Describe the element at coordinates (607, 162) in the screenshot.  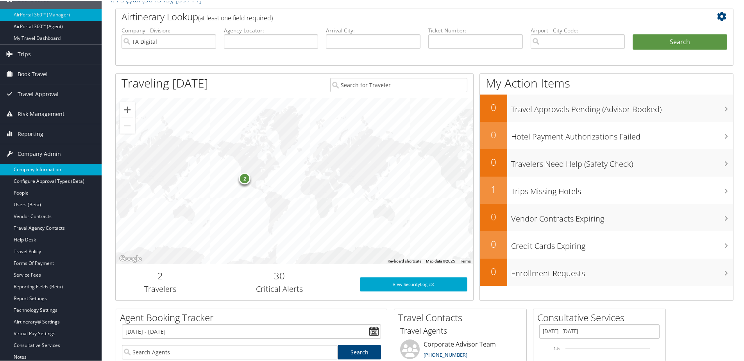
I see `a: 0Travelers Need Help (Safety Check)` at that location.